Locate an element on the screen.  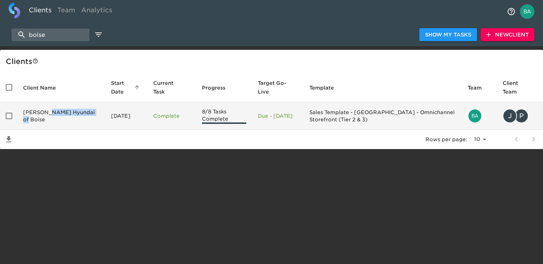
img: logo is located at coordinates (14, 10).